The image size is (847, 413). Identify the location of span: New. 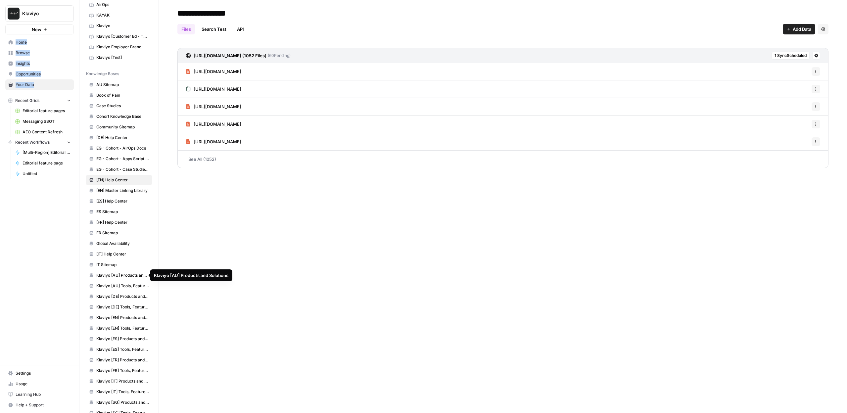
(36, 29).